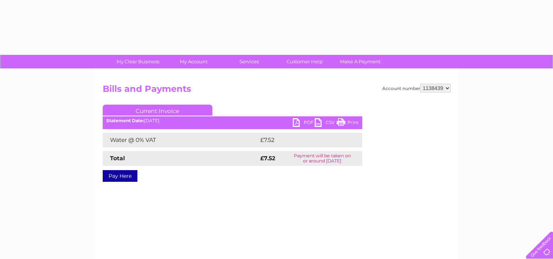 This screenshot has width=553, height=259. I want to click on a: My Account, so click(193, 61).